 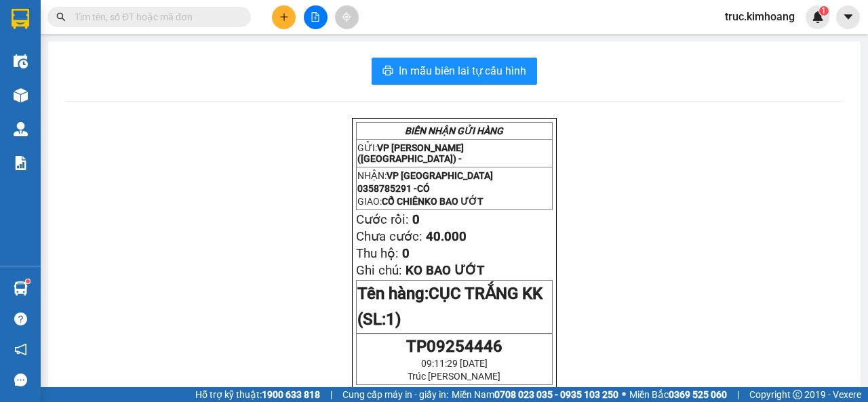 What do you see at coordinates (454, 346) in the screenshot?
I see `span: TP09254446` at bounding box center [454, 346].